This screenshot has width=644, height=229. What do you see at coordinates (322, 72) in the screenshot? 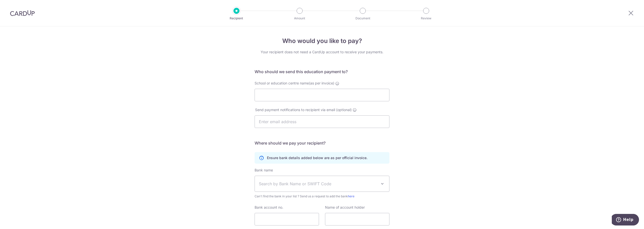
I see `h5: Who should we send this education payment to?` at bounding box center [322, 72].